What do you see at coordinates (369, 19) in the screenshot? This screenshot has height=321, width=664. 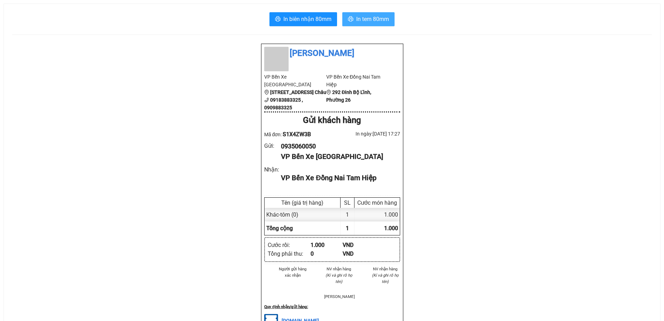 I see `button: printerIn tem 80mm` at bounding box center [369, 19].